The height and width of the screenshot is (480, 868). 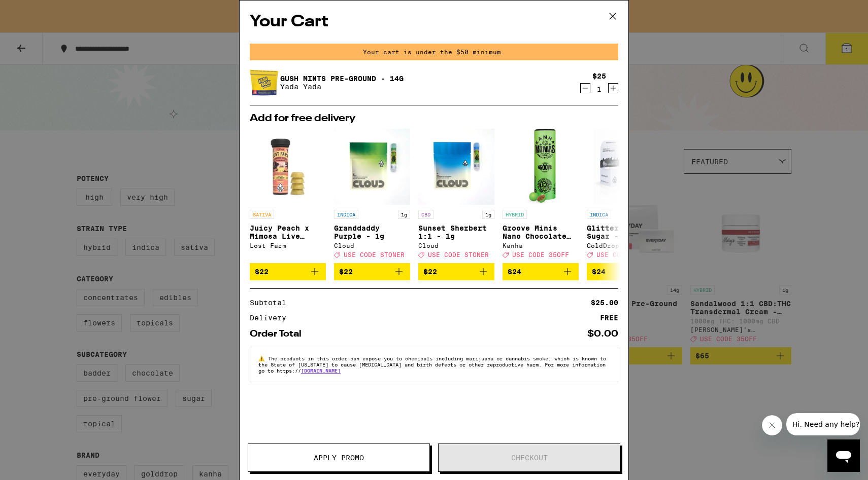 What do you see at coordinates (456, 196) in the screenshot?
I see `a: Open page for Sunset Sherbert 1:1 - 1g from Cloud` at bounding box center [456, 196].